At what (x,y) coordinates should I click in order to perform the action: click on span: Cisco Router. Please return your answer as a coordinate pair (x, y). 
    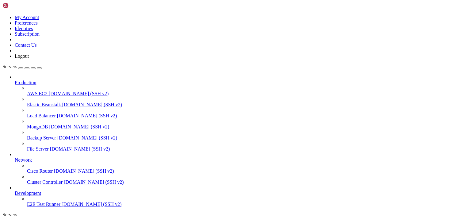
    Looking at the image, I should click on (40, 171).